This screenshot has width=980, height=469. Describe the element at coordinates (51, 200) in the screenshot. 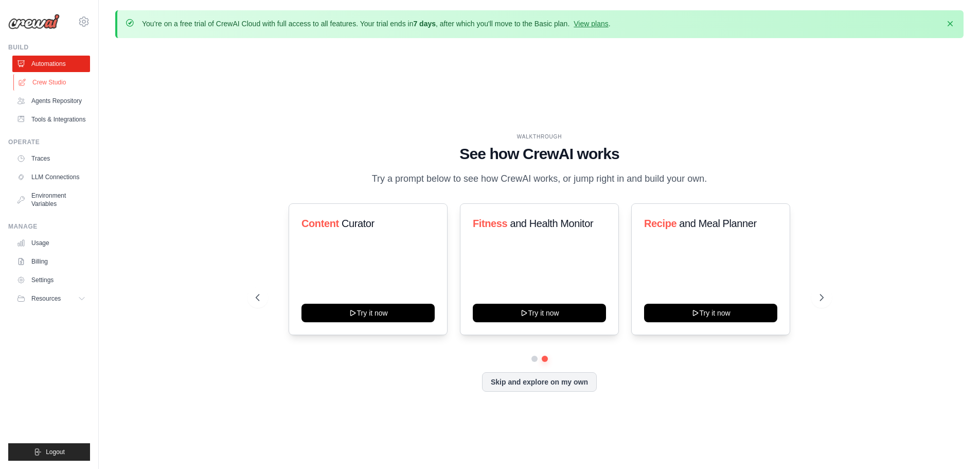

I see `a: Environment Variables` at that location.